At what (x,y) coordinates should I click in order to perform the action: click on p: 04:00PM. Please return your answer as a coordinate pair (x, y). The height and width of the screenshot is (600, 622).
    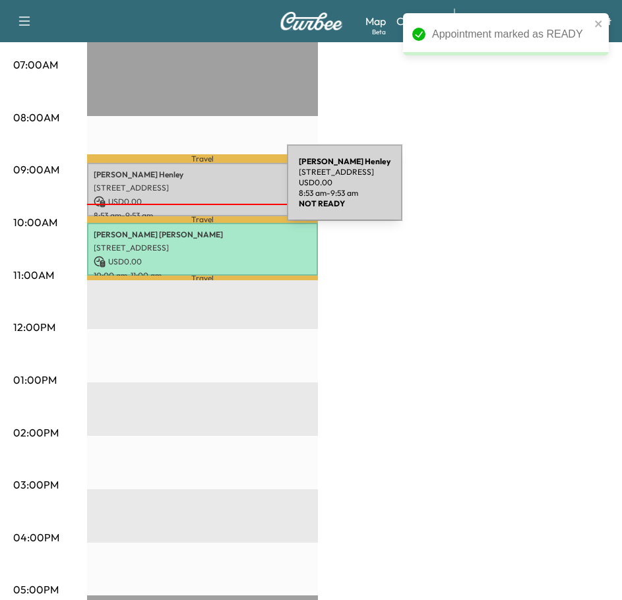
    Looking at the image, I should click on (36, 538).